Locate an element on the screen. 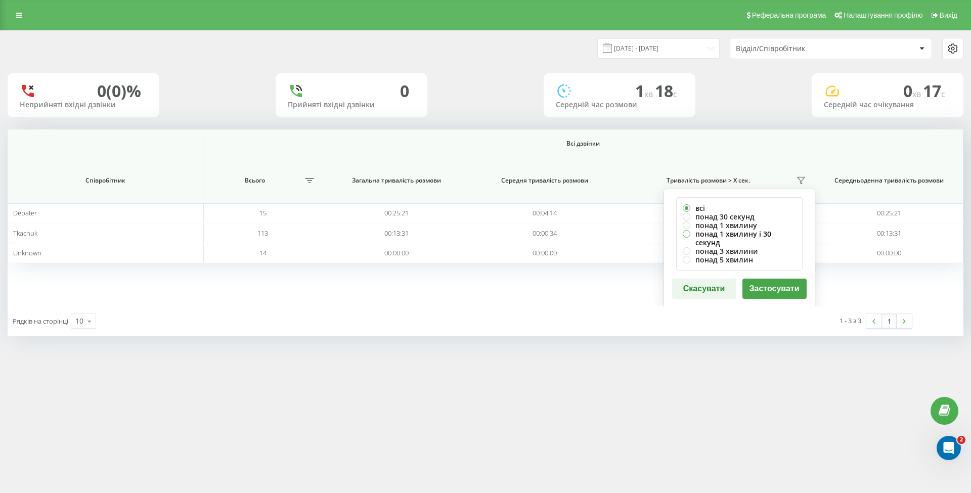 This screenshot has width=971, height=493. span: Всі дзвінки is located at coordinates (583, 144).